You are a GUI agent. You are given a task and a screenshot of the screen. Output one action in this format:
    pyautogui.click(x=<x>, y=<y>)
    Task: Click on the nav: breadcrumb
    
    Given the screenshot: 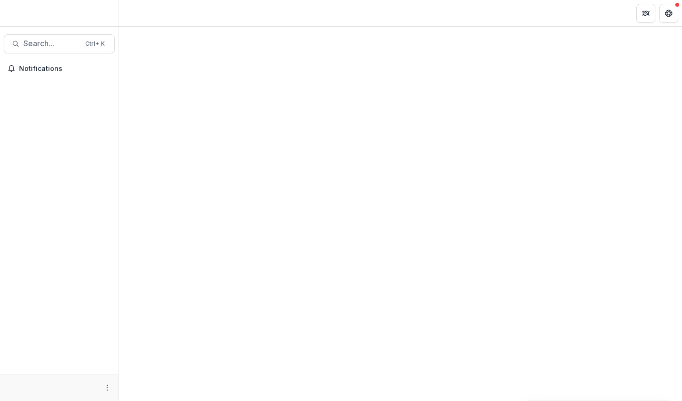 What is the action you would take?
    pyautogui.click(x=143, y=13)
    